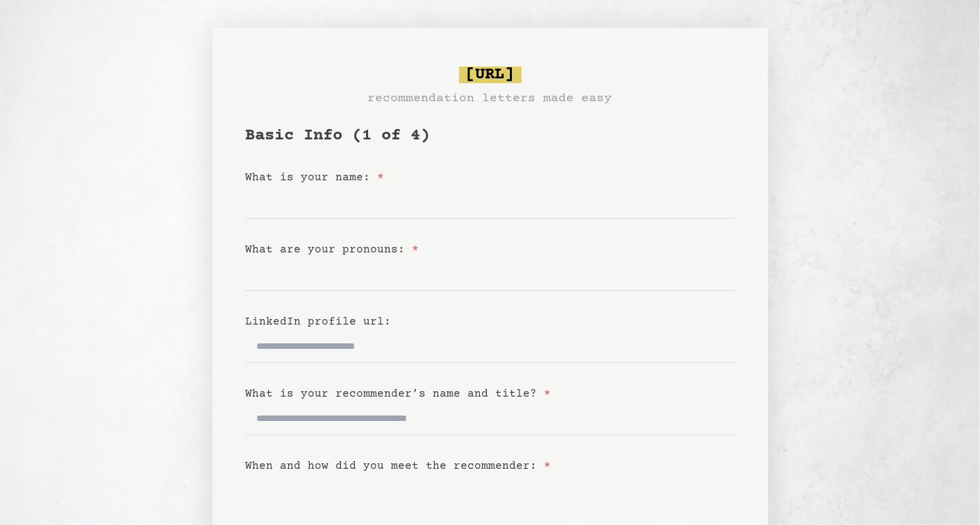 Image resolution: width=980 pixels, height=525 pixels. Describe the element at coordinates (315, 177) in the screenshot. I see `label: What is your name:` at that location.